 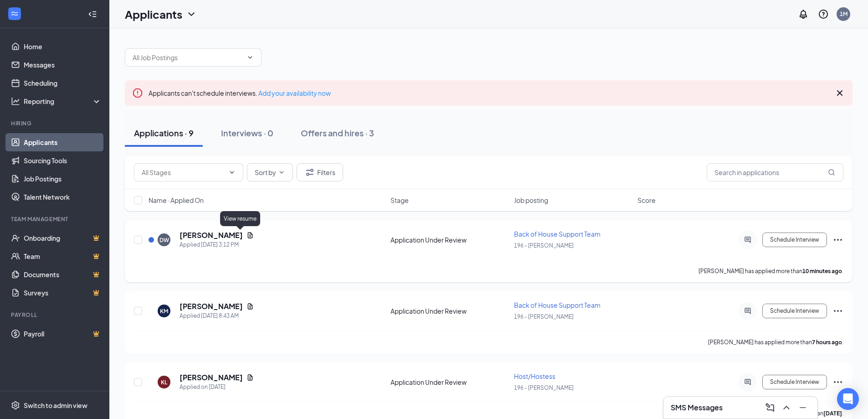 What do you see at coordinates (62, 160) in the screenshot?
I see `a: Sourcing Tools` at bounding box center [62, 160].